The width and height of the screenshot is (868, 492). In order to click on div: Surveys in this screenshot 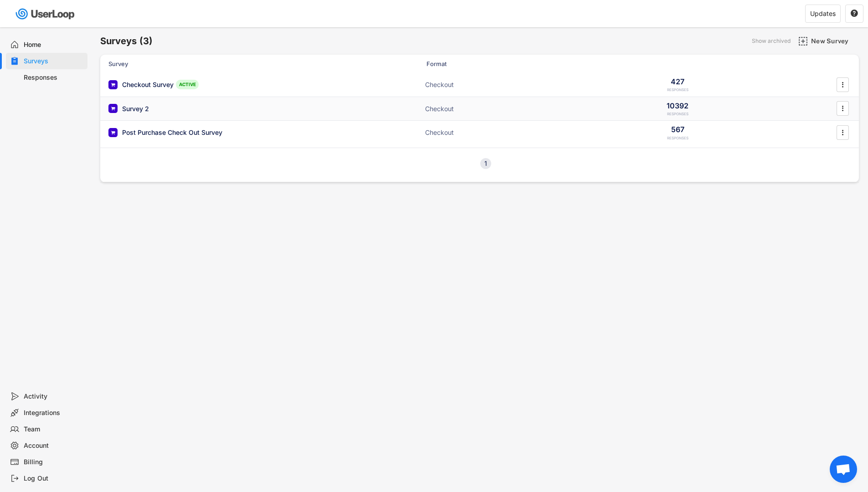, I will do `click(53, 61)`.